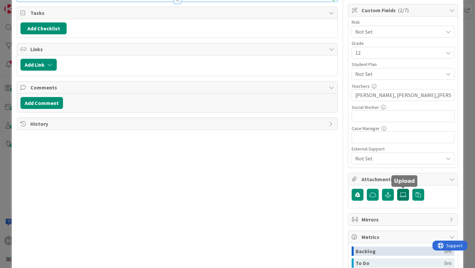 The height and width of the screenshot is (268, 475). Describe the element at coordinates (42, 103) in the screenshot. I see `button: Add Comment` at that location.